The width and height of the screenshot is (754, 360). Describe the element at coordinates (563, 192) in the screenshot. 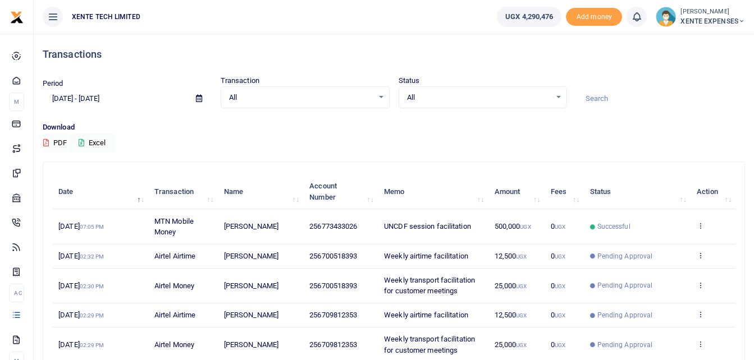

I see `th: Fees: activate to sort column ascending` at that location.